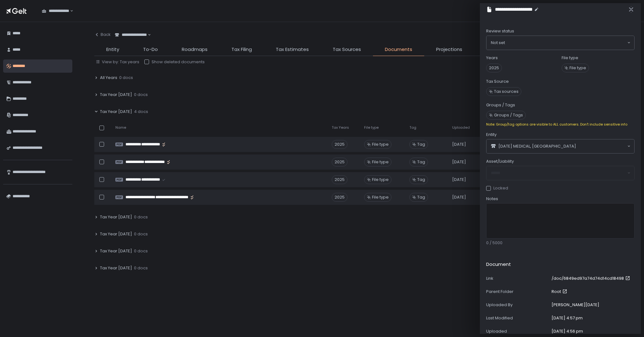 This screenshot has height=337, width=644. I want to click on label: Tax Source, so click(497, 81).